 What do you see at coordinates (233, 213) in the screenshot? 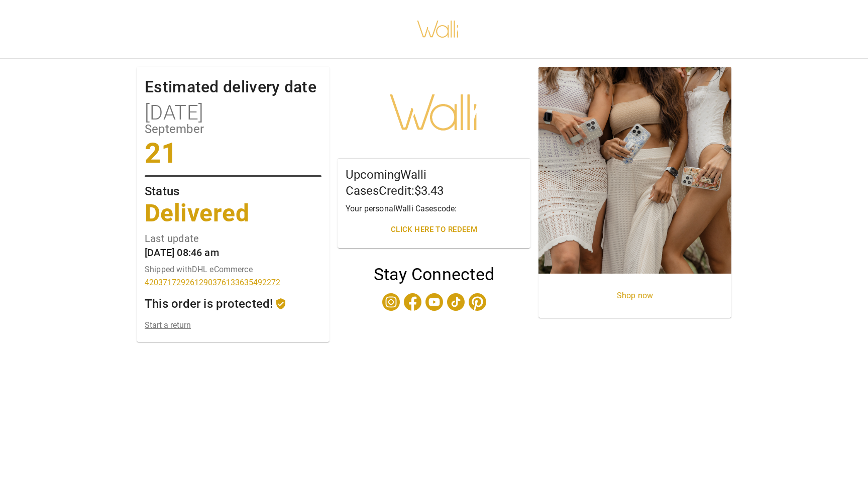
I see `p: Delivered` at bounding box center [233, 213].